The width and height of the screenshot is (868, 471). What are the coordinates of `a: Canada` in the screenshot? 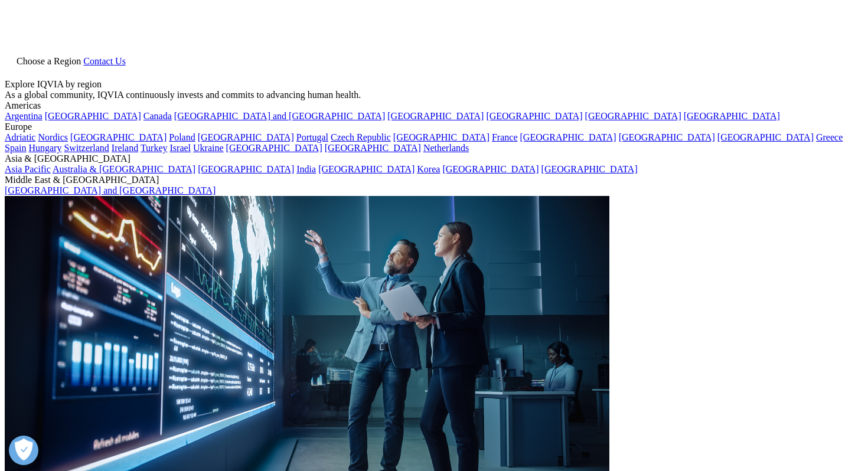 It's located at (158, 115).